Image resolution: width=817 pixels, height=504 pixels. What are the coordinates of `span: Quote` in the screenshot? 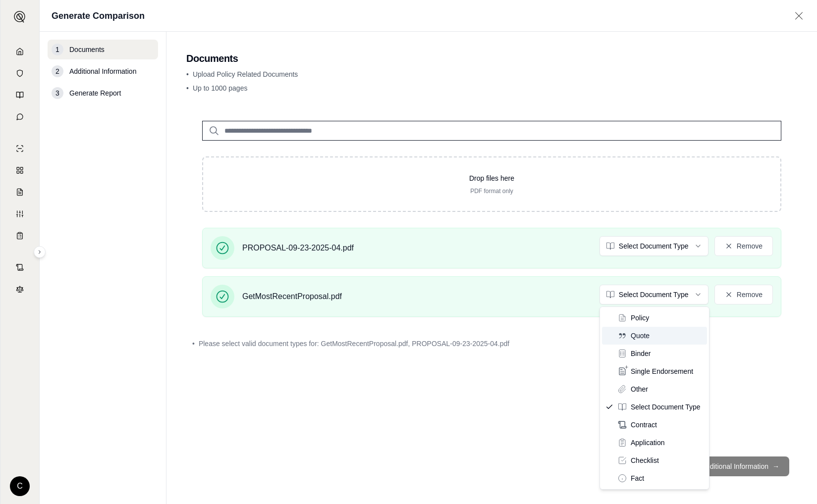 It's located at (640, 335).